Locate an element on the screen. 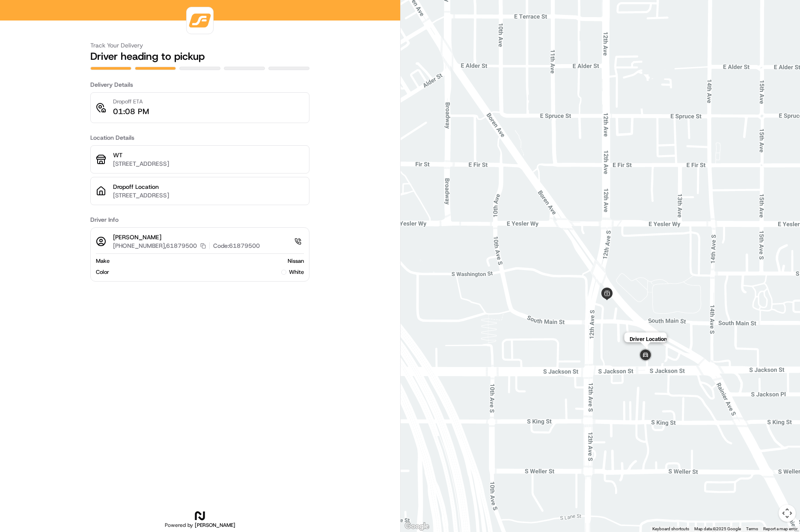 Image resolution: width=800 pixels, height=532 pixels. a: Terms (opens in new tab) is located at coordinates (751, 528).